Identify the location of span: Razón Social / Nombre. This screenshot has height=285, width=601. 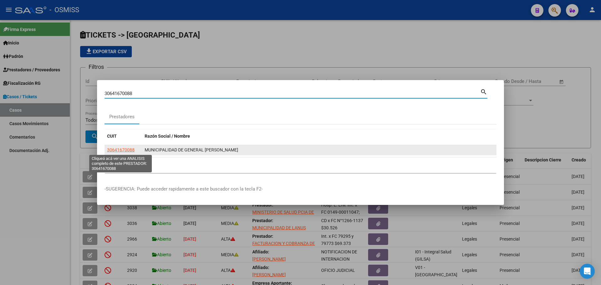
(167, 136).